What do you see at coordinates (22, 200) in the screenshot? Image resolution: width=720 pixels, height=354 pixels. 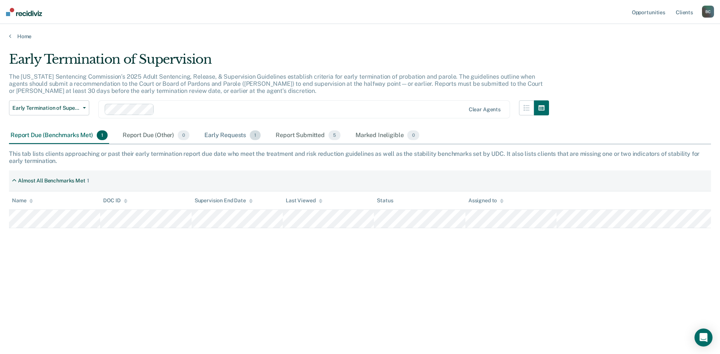 I see `div: Name` at bounding box center [22, 200].